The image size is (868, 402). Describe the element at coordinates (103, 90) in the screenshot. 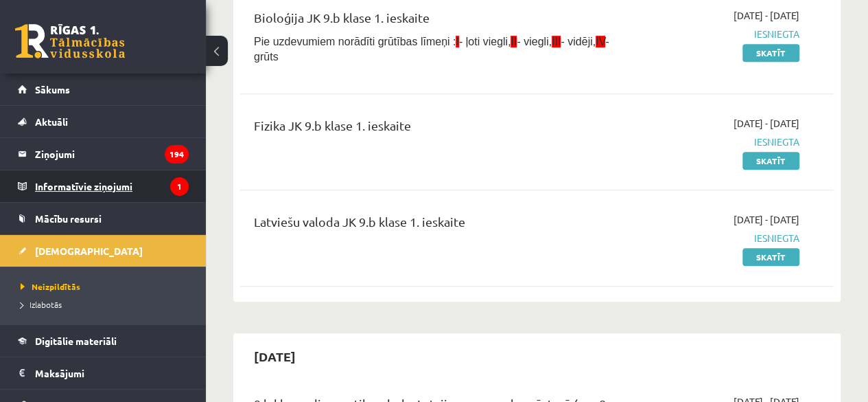

I see `a: Sākums` at that location.